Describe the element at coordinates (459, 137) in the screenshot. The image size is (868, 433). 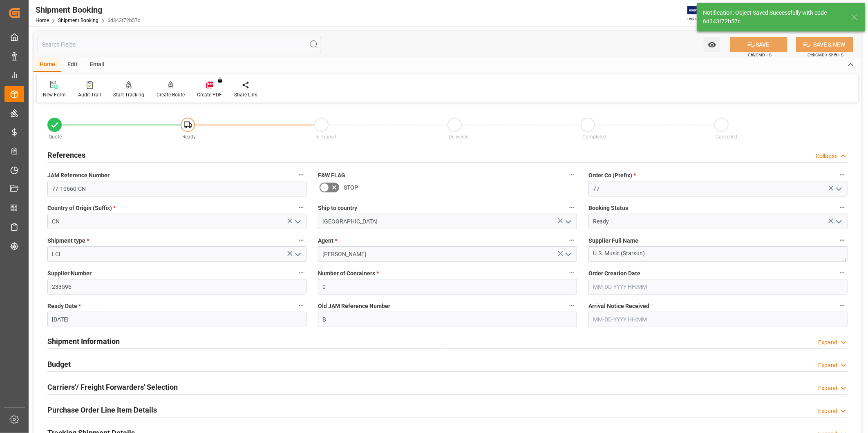
I see `span: Delivered` at that location.